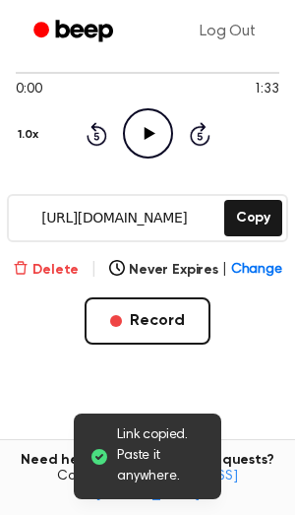 Image resolution: width=295 pixels, height=515 pixels. Describe the element at coordinates (45, 270) in the screenshot. I see `button: Delete` at that location.